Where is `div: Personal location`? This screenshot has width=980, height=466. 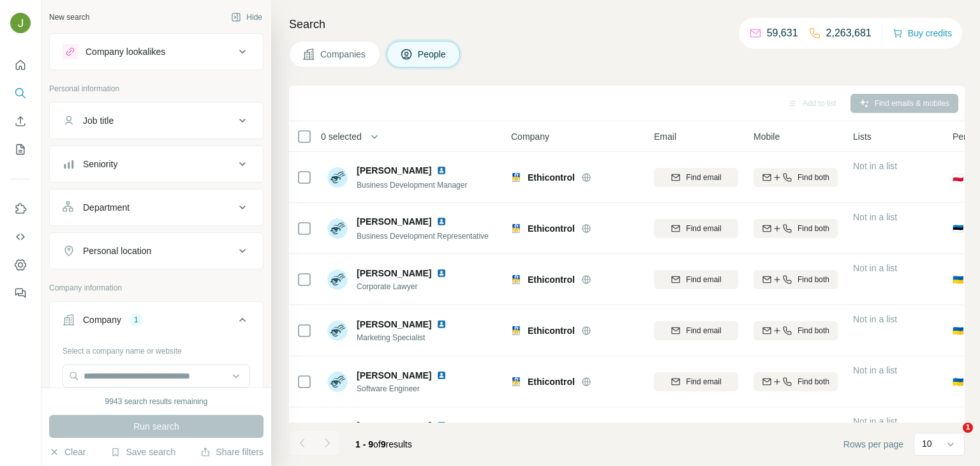 div: Personal location is located at coordinates (117, 251).